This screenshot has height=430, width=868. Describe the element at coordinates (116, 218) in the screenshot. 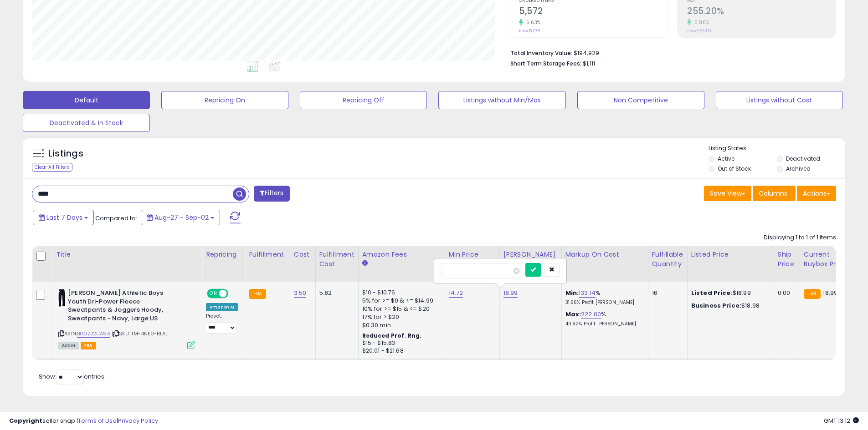

I see `span: Compared to:` at that location.